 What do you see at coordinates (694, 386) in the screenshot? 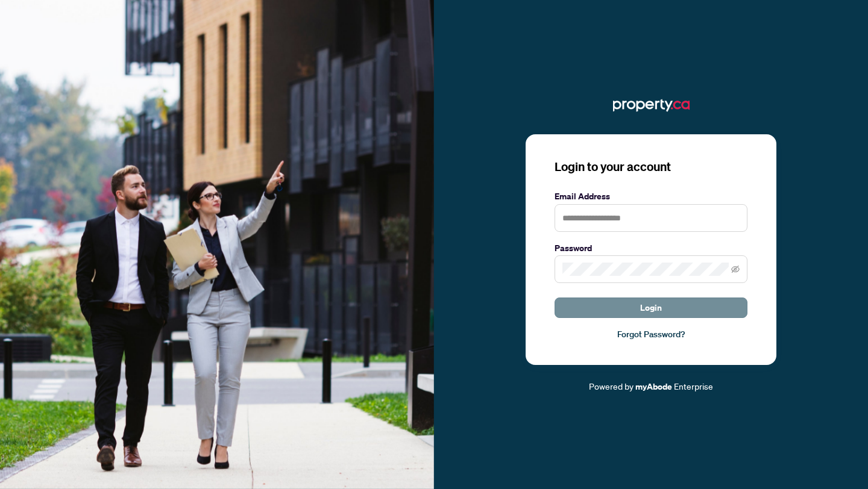
I see `span: Enterprise` at bounding box center [694, 386].